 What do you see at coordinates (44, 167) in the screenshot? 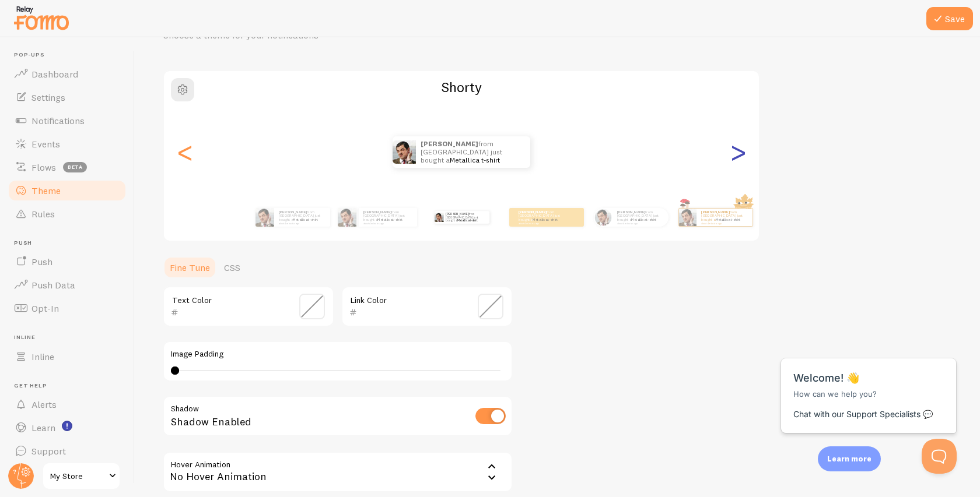
I see `span: Flows` at bounding box center [44, 167].